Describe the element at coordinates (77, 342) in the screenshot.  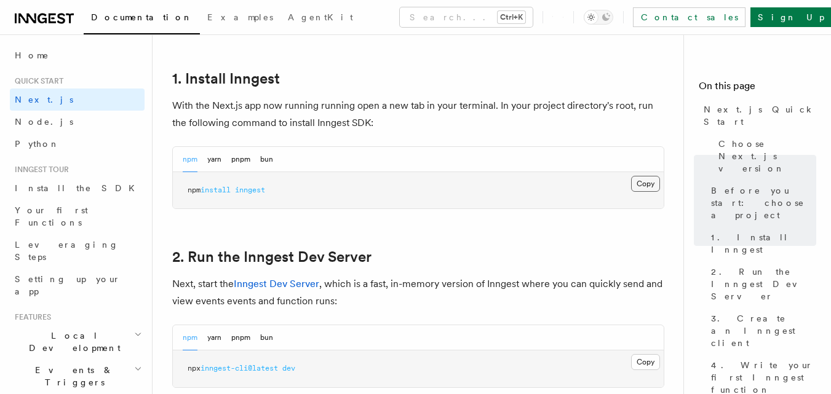
I see `button: Local Development` at that location.